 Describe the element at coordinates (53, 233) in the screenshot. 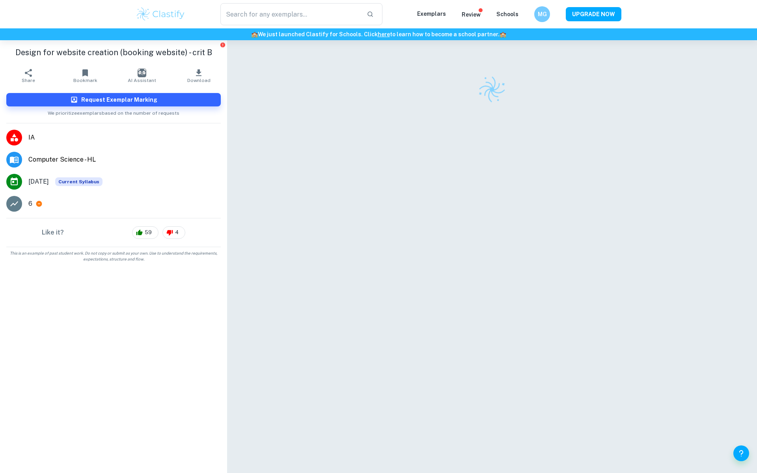

I see `h6: Like it?` at that location.